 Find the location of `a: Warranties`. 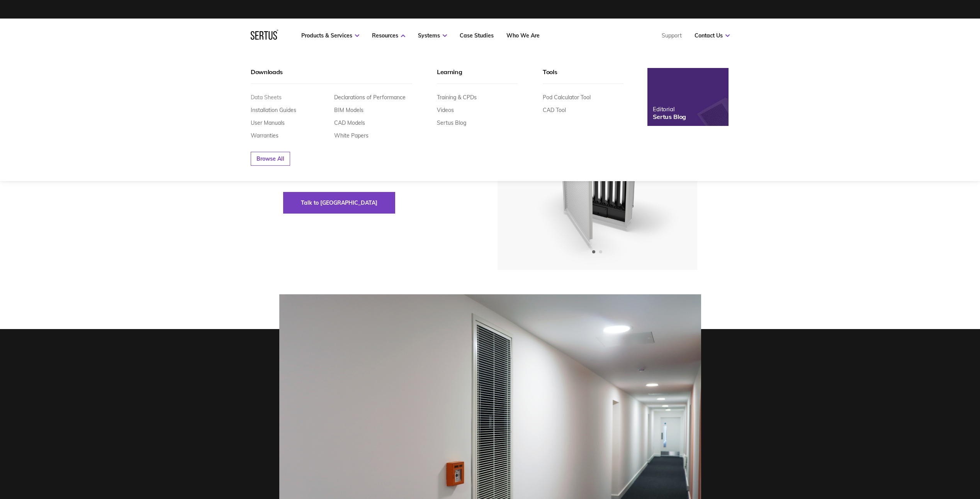

a: Warranties is located at coordinates (264, 135).